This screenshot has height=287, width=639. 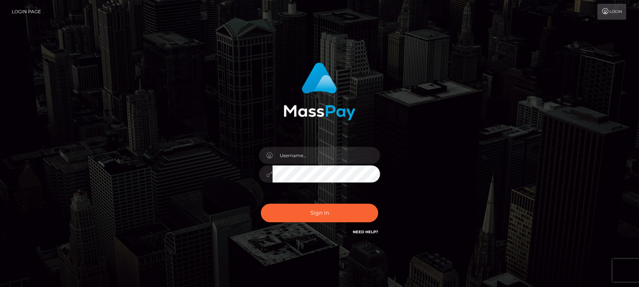 I want to click on a: Need Help?, so click(x=365, y=232).